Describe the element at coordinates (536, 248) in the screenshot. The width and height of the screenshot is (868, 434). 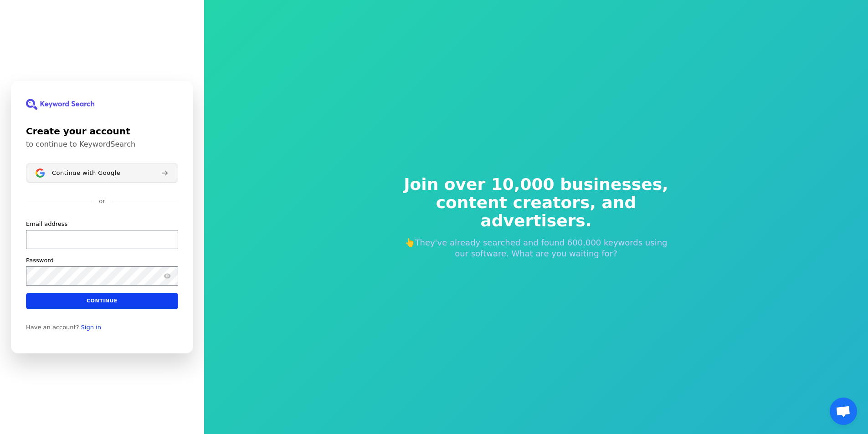
I see `p: 👆They've already searched and found 600,000 keywords using our software. What are you waiting for?` at that location.